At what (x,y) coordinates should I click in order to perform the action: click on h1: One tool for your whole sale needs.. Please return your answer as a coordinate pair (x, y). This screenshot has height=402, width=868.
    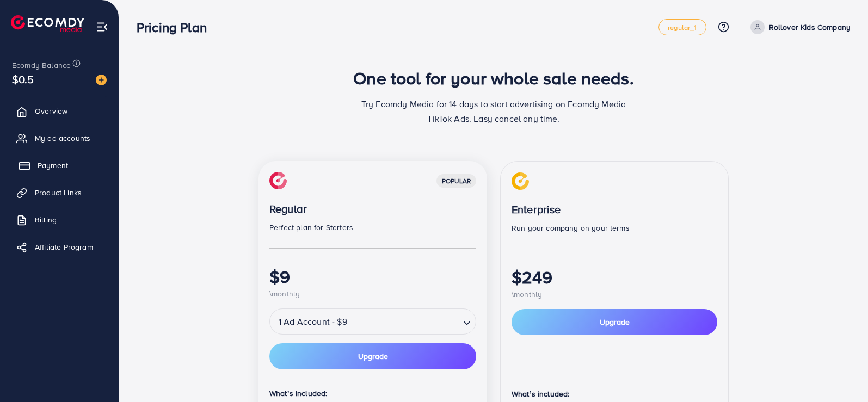
    Looking at the image, I should click on (494, 78).